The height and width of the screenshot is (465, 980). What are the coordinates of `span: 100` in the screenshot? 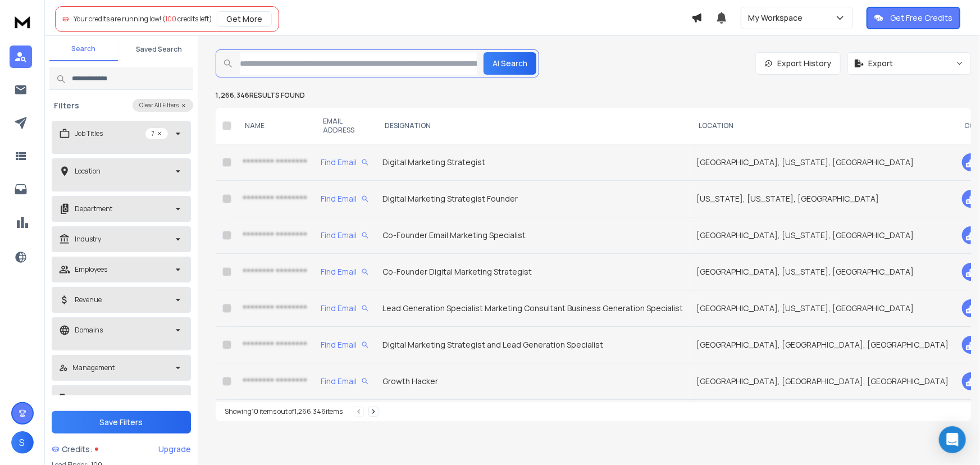 It's located at (171, 18).